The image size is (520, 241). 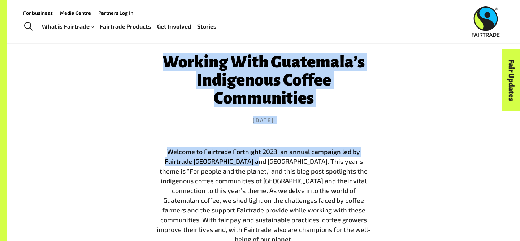 I want to click on h1: Working With Guatemala’s Indigenous Coffee Communities, so click(x=264, y=80).